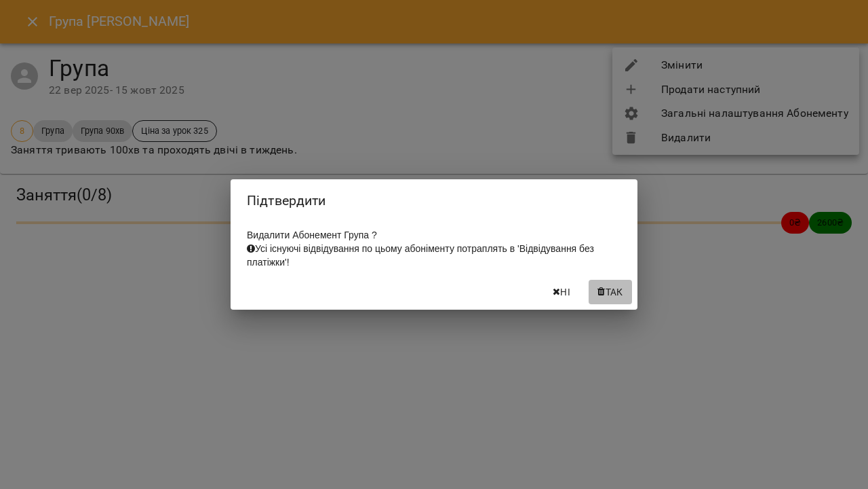 The width and height of the screenshot is (868, 489). I want to click on span: Усі існуючі відвідування по цьому абоніменту потраплять в 'Відвідування без платіжки'!, so click(421, 255).